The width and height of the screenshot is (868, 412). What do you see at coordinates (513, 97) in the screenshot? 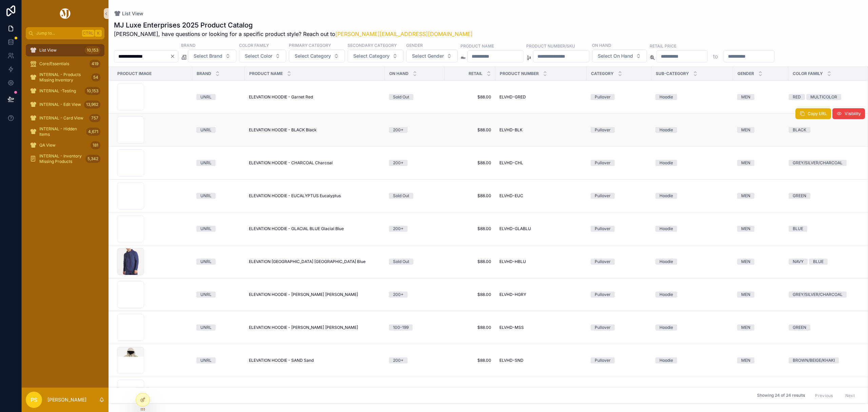
I see `span: ELVHD-GRED` at bounding box center [513, 97].